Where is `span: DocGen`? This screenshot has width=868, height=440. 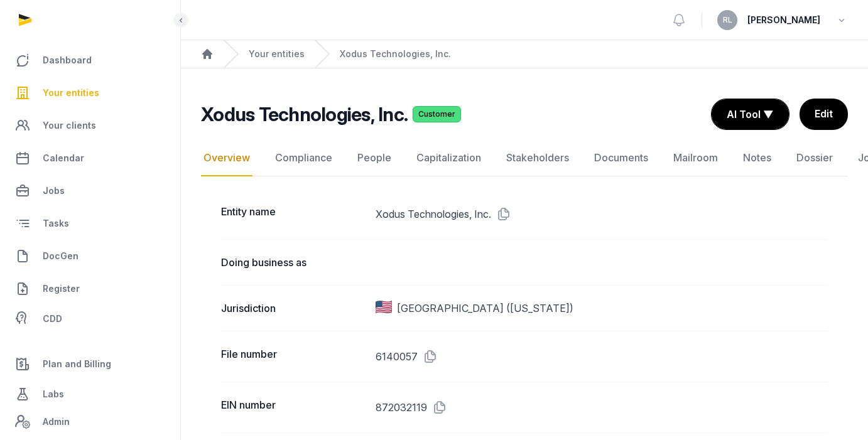
span: DocGen is located at coordinates (61, 256).